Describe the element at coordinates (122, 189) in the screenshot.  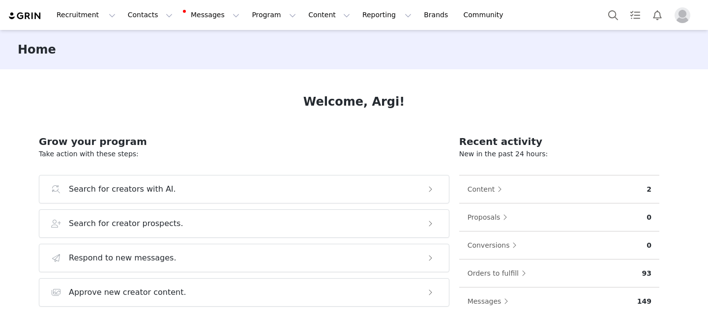
I see `h3: Search for creators with AI.` at that location.